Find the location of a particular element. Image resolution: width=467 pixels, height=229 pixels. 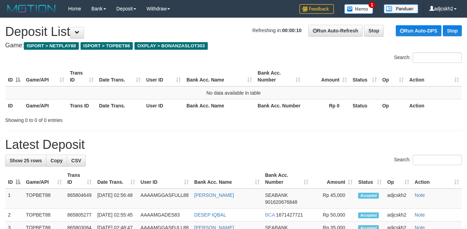

td: AAAAMGGASFULL88 is located at coordinates (164, 199).